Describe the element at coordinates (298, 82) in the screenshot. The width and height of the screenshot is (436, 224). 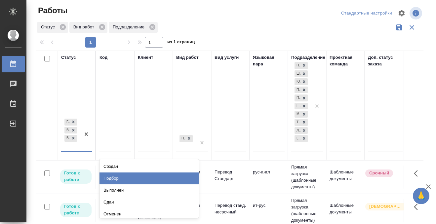
I see `div: Юридический` at that location.